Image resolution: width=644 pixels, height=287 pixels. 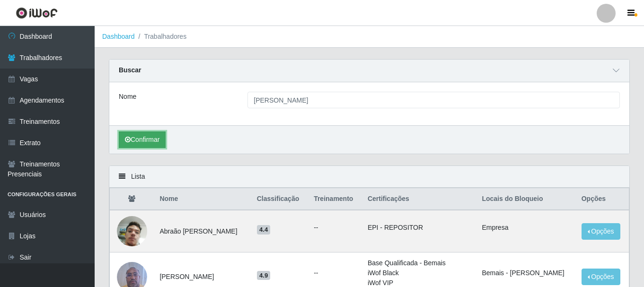 What do you see at coordinates (142, 140) in the screenshot?
I see `button: Confirmar` at bounding box center [142, 140].